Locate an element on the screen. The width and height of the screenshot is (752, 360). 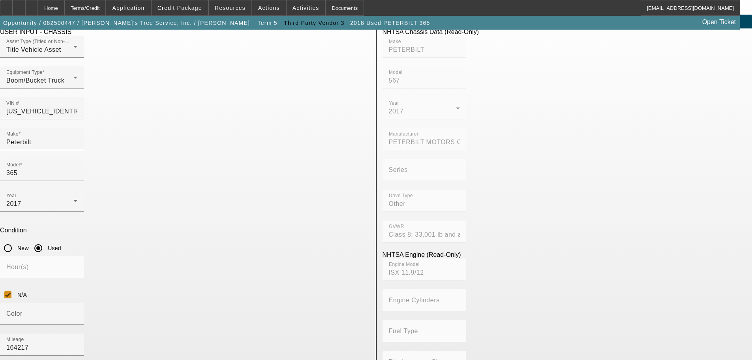
span: 2017 is located at coordinates (14, 203).